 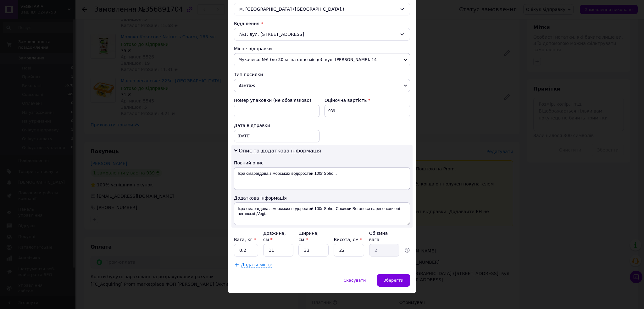 I want to click on span: Скасувати, so click(x=354, y=280).